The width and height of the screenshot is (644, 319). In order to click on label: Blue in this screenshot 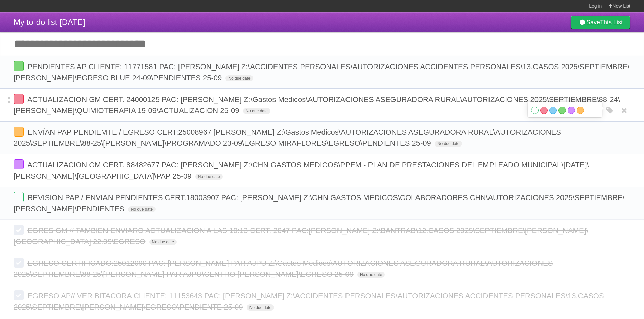, I will do `click(553, 111)`.